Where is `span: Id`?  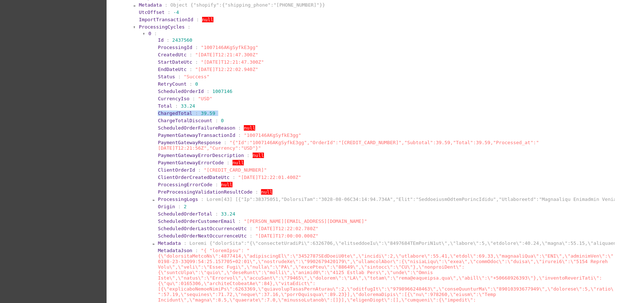 span: Id is located at coordinates (161, 40).